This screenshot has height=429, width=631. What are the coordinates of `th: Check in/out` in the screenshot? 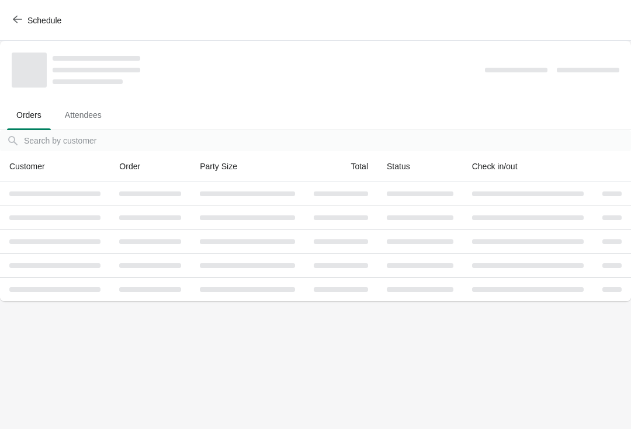 It's located at (528, 167).